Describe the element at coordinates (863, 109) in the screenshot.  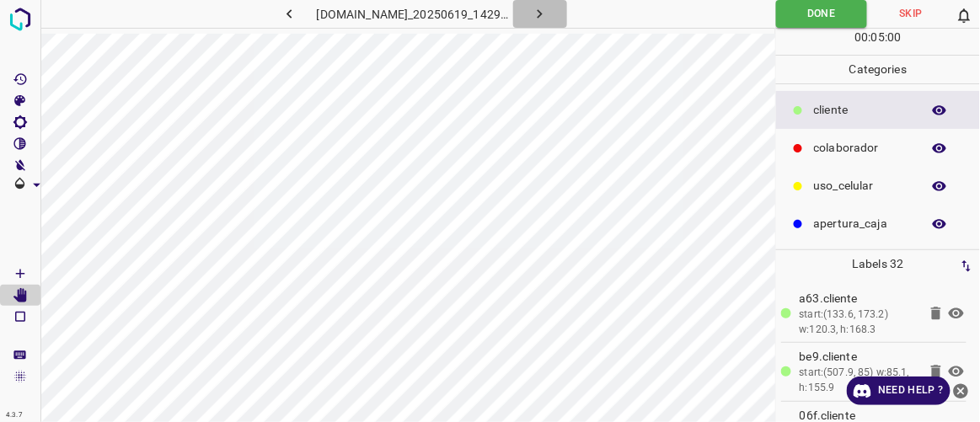
I see `p: ​​cliente` at that location.